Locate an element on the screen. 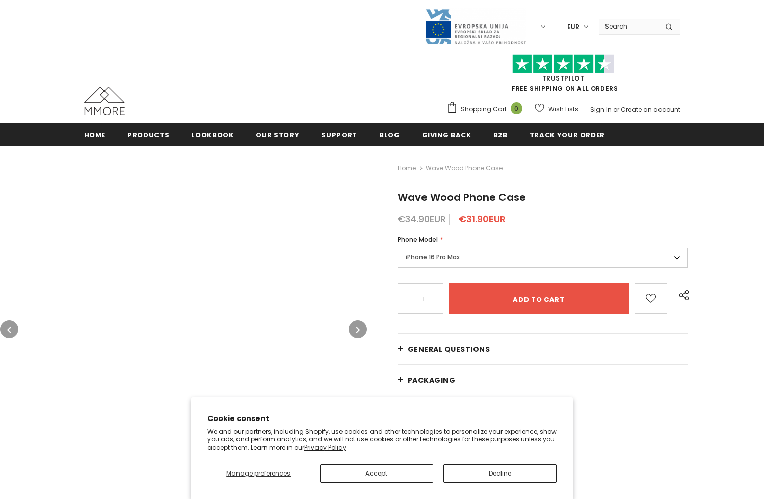 This screenshot has width=764, height=499. span: EUR is located at coordinates (574, 27).